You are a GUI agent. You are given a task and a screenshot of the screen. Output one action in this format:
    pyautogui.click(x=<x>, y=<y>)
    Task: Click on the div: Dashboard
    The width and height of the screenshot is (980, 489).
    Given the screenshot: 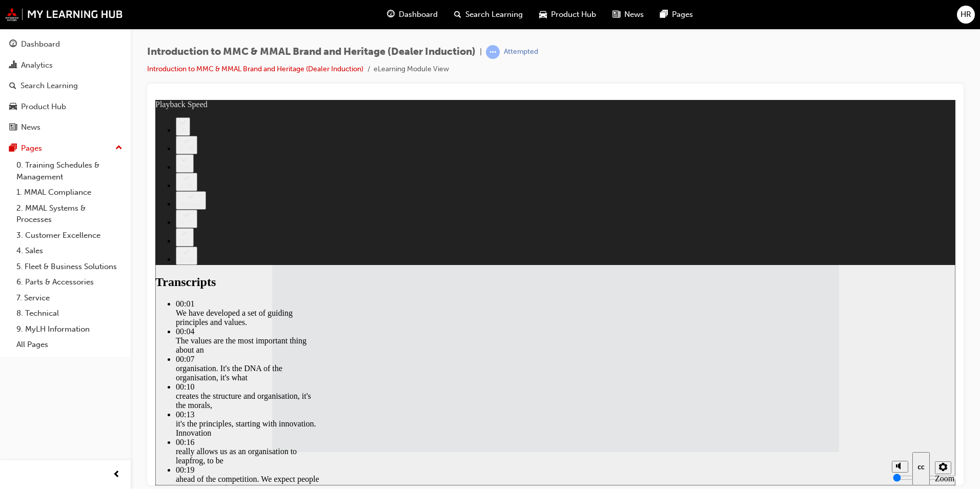 What is the action you would take?
    pyautogui.click(x=40, y=44)
    